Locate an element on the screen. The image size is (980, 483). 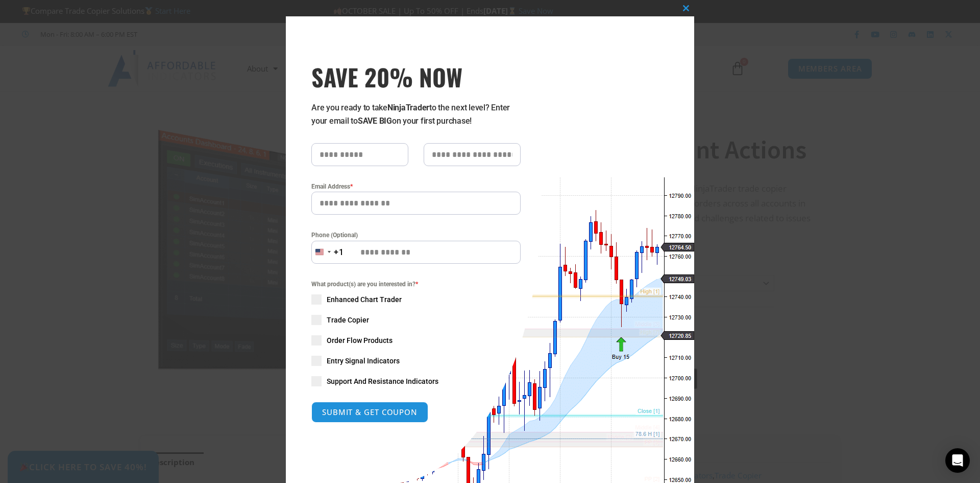
span: What product(s) are you interested in? is located at coordinates (416, 284).